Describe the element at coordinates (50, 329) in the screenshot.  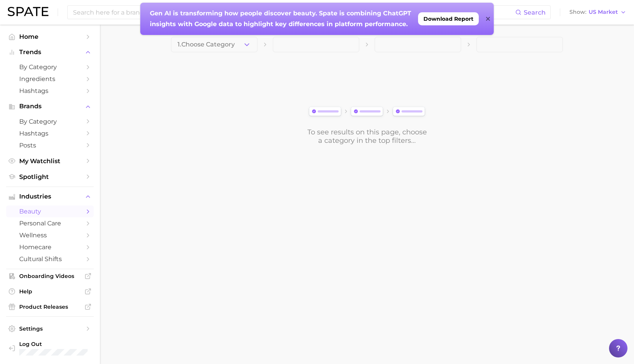
I see `span: Settings` at that location.